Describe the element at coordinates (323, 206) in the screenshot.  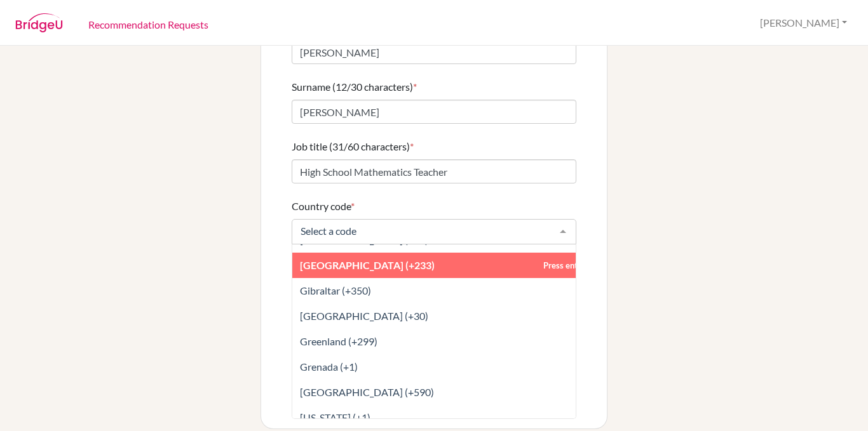
I see `label: Country code` at that location.